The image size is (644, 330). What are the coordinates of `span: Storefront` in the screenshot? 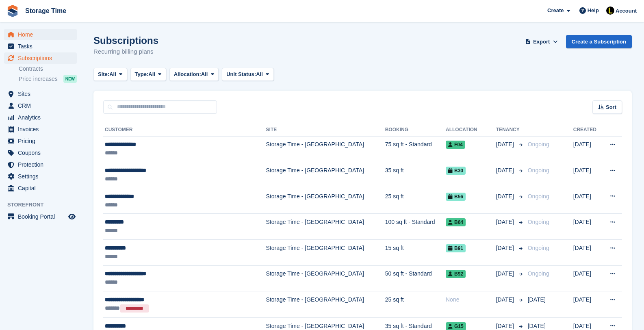 It's located at (44, 205).